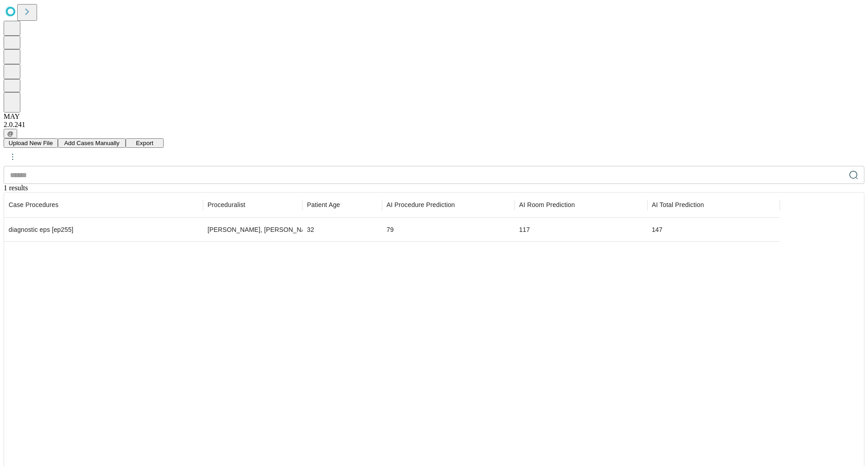 The image size is (868, 466). Describe the element at coordinates (226, 205) in the screenshot. I see `span: Proceduralist` at that location.